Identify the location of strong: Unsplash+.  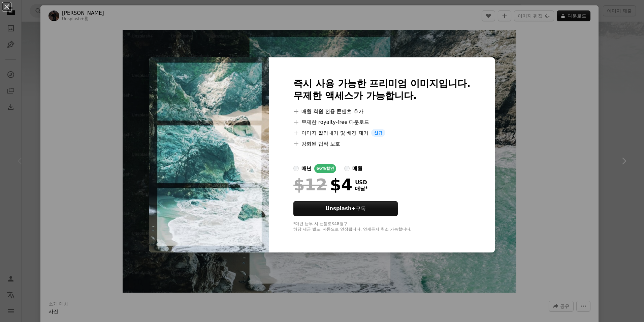
(340, 209).